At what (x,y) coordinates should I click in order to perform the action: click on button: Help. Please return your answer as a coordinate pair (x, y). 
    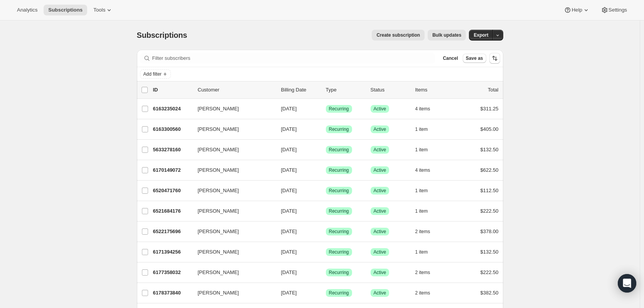
    Looking at the image, I should click on (577, 10).